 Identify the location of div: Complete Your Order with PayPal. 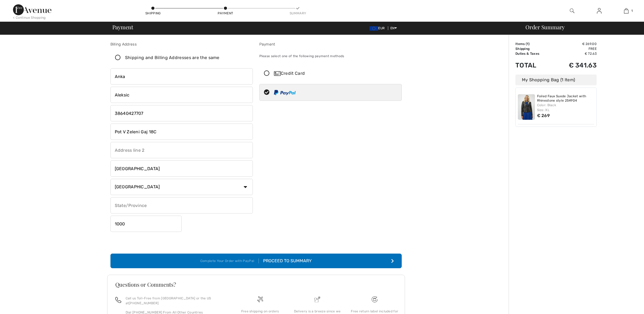
(230, 261).